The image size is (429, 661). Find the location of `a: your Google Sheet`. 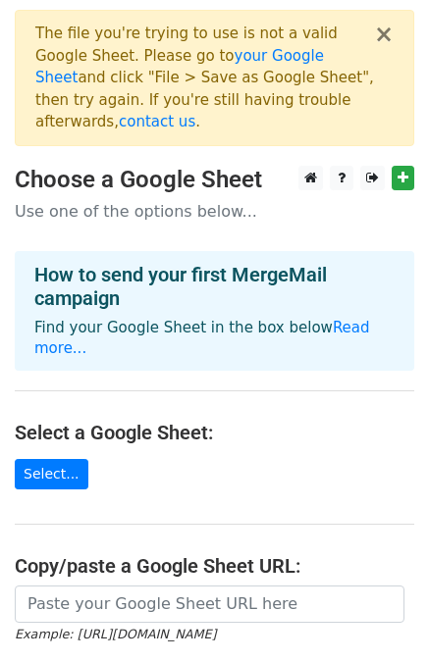

a: your Google Sheet is located at coordinates (179, 67).